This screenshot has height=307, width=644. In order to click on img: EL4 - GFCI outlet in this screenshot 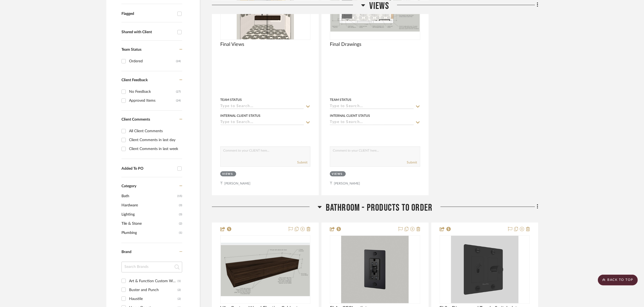, I will do `click(375, 270)`.